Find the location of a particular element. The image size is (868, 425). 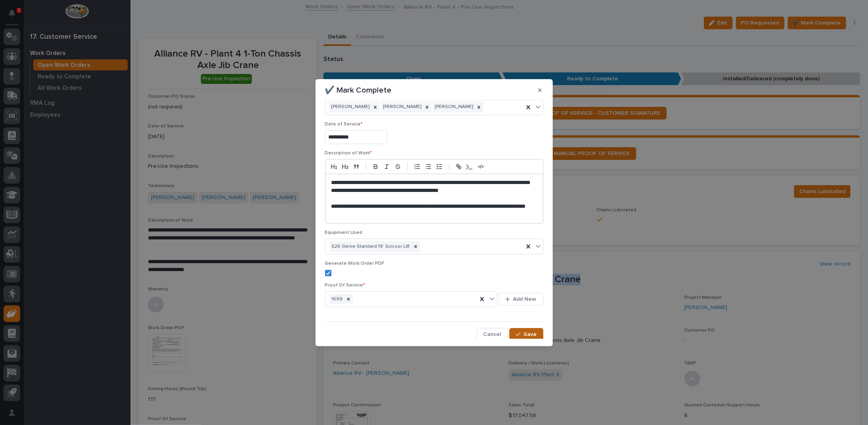

button: Add New is located at coordinates (521, 299).